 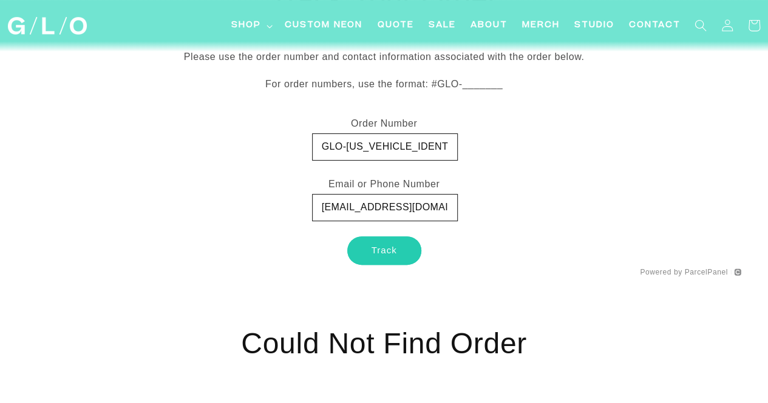 I want to click on button: Track, so click(x=384, y=251).